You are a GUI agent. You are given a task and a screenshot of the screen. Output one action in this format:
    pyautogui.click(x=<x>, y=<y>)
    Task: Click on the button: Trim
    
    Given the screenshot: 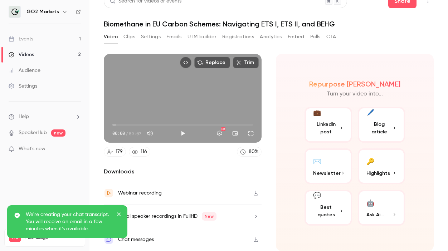 What is the action you would take?
    pyautogui.click(x=246, y=63)
    